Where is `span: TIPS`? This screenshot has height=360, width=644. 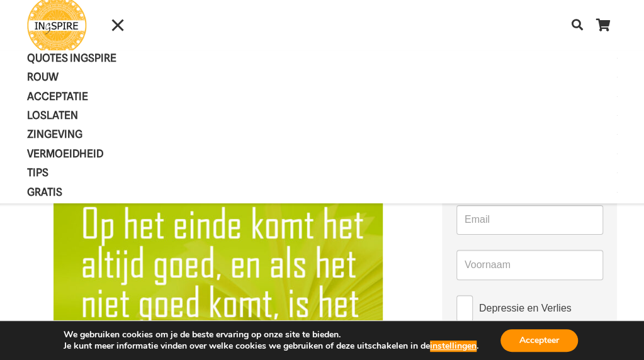 span: TIPS is located at coordinates (48, 172).